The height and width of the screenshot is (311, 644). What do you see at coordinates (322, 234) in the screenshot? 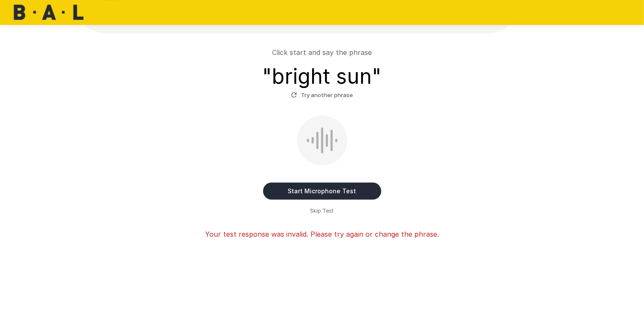
I see `p: Your test response was invalid. Please try again or change the phrase.` at bounding box center [322, 234].